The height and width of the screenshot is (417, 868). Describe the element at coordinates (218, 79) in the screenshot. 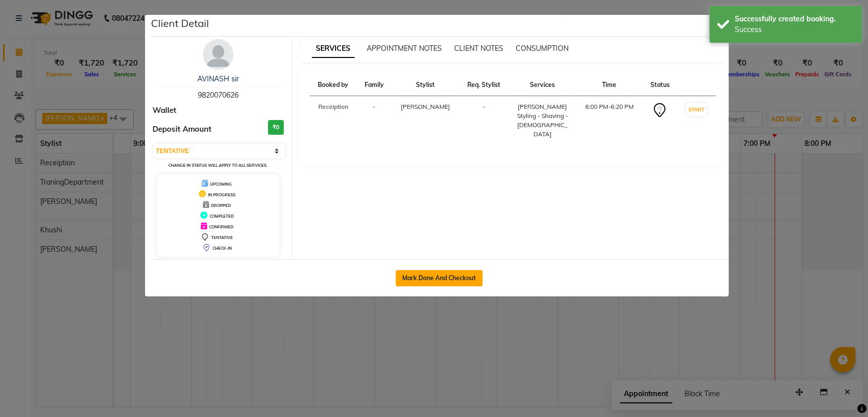

I see `a: AVINASH sir` at that location.